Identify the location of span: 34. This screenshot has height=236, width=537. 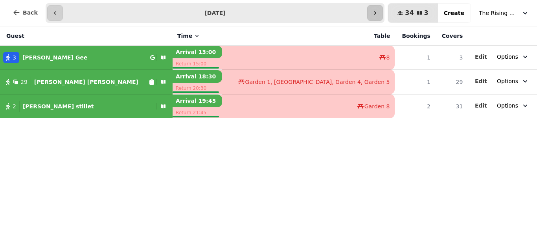
(409, 13).